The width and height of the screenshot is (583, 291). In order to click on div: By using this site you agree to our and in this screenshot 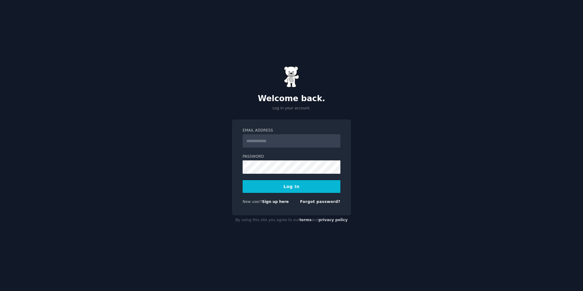, I will do `click(292, 220)`.